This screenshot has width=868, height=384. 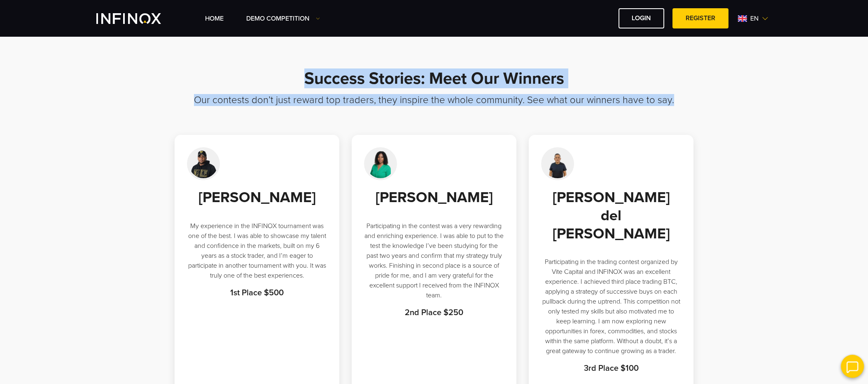 What do you see at coordinates (434, 312) in the screenshot?
I see `strong: 2nd Place $250` at bounding box center [434, 312].